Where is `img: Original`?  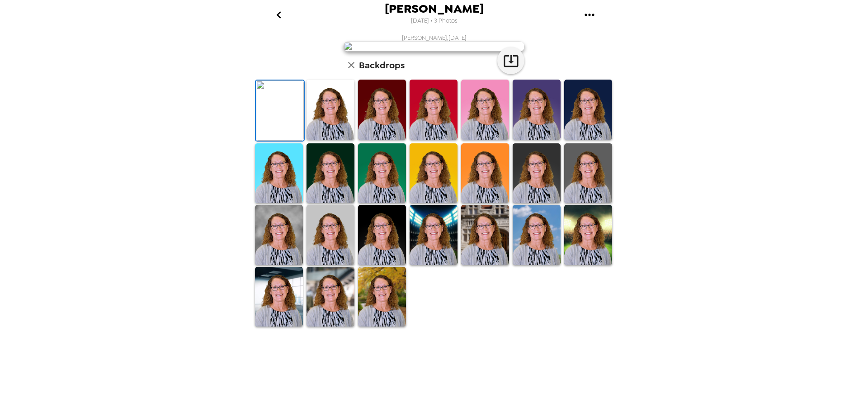 img: Original is located at coordinates (280, 110).